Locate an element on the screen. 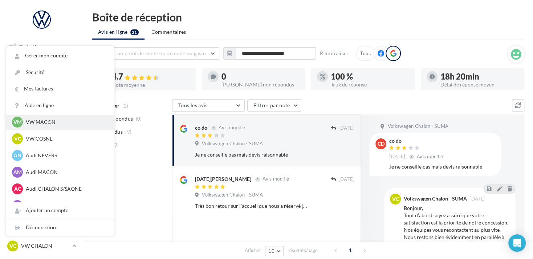 This screenshot has height=259, width=533. div: 100 % is located at coordinates (370, 77).